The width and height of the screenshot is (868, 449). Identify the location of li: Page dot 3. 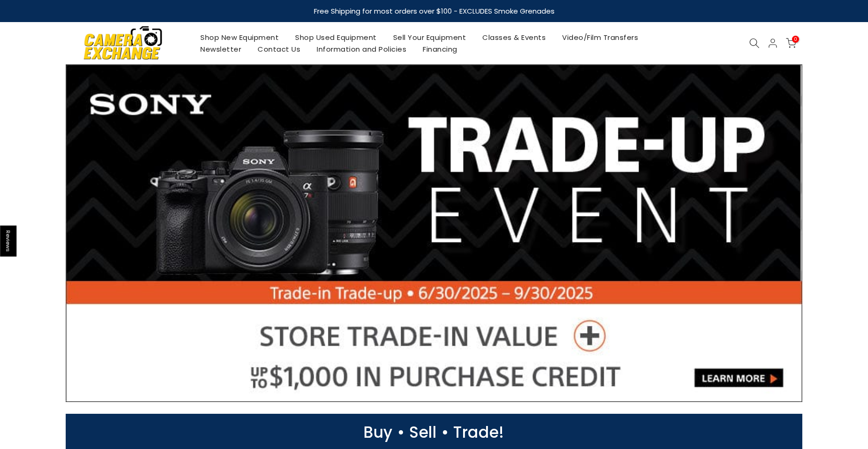
(429, 389).